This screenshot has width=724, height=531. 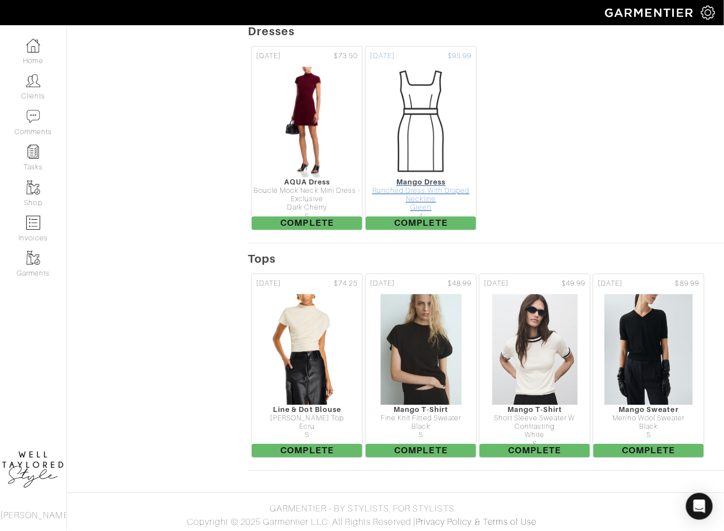 I want to click on div: White, so click(x=535, y=435).